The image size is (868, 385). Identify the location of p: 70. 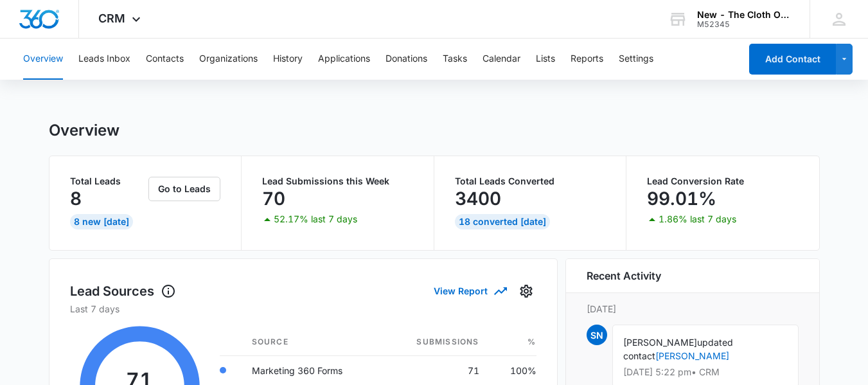
(274, 199).